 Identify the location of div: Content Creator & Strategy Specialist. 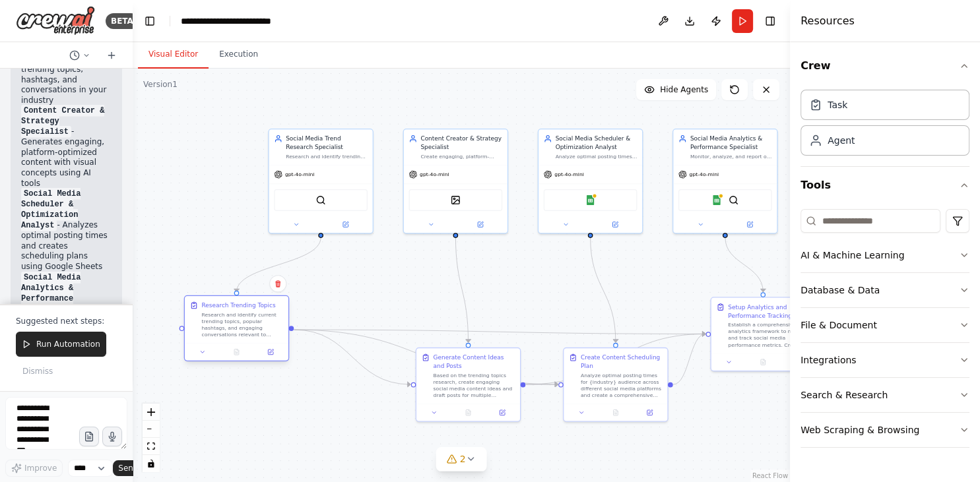
(461, 143).